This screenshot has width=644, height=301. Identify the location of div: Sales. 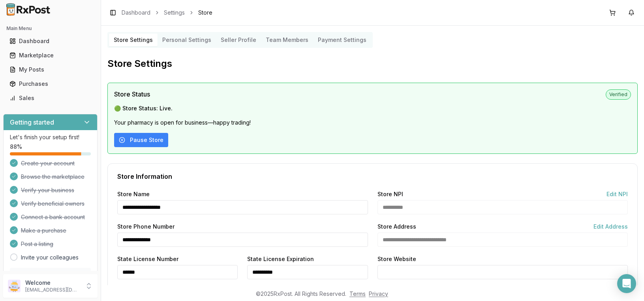
(50, 98).